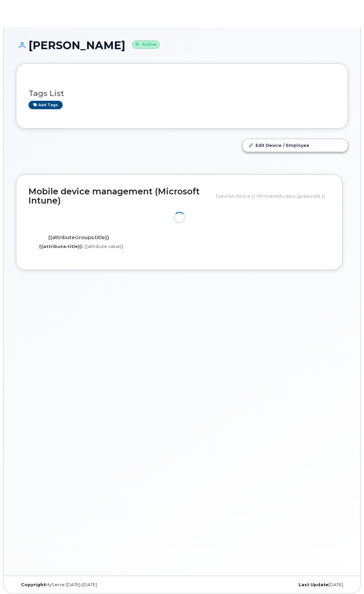  I want to click on span: {{attribute.value}}, so click(104, 246).